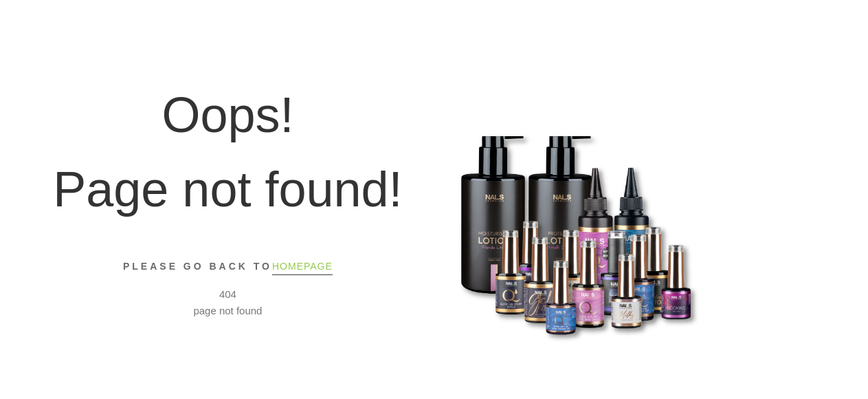  I want to click on p: PLEASE GO BACK TO, so click(228, 266).